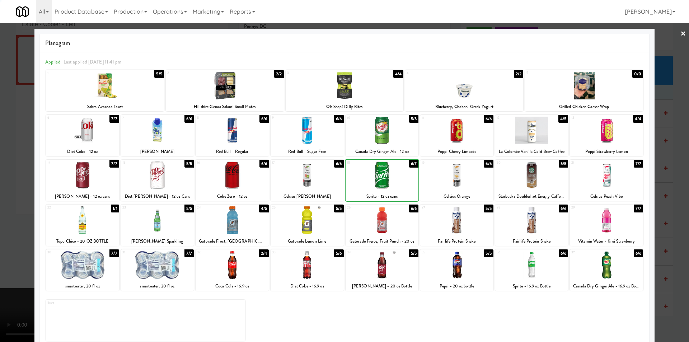 This screenshot has height=342, width=689. Describe the element at coordinates (289, 118) in the screenshot. I see `div: 9` at that location.